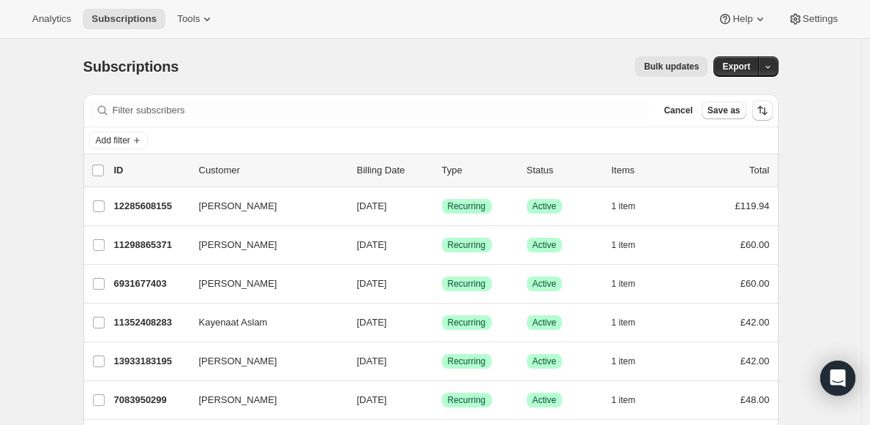  I want to click on span: Save as, so click(724, 111).